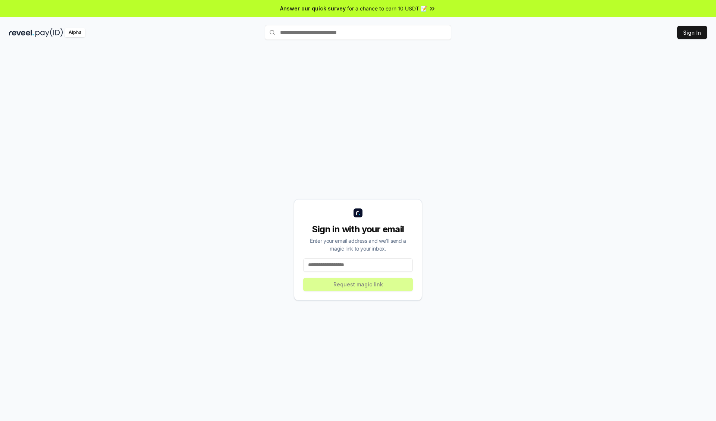  What do you see at coordinates (692, 32) in the screenshot?
I see `button: Sign In` at bounding box center [692, 32].